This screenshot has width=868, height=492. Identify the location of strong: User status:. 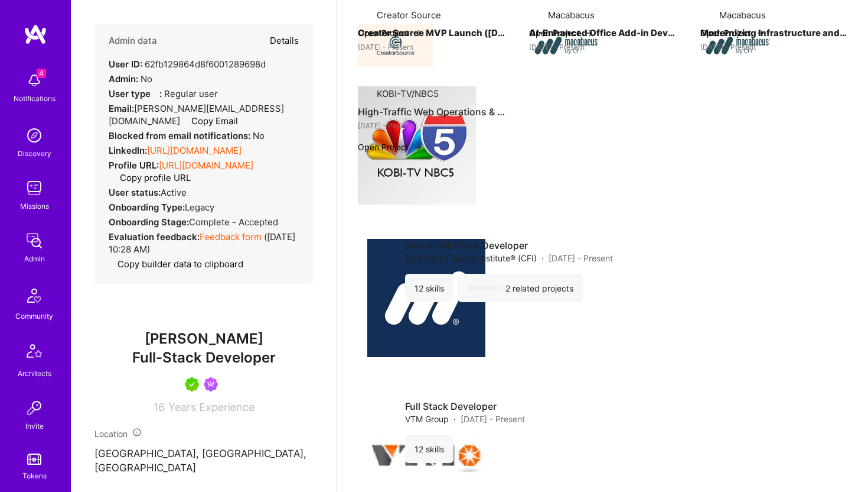
(134, 192).